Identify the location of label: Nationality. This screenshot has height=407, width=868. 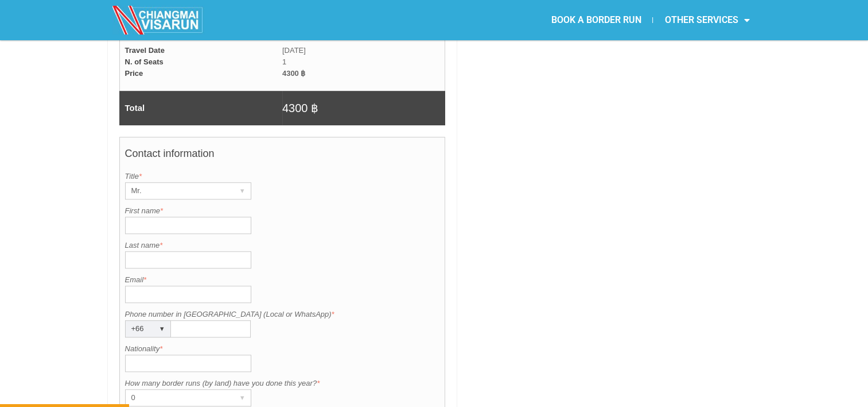
(283, 349).